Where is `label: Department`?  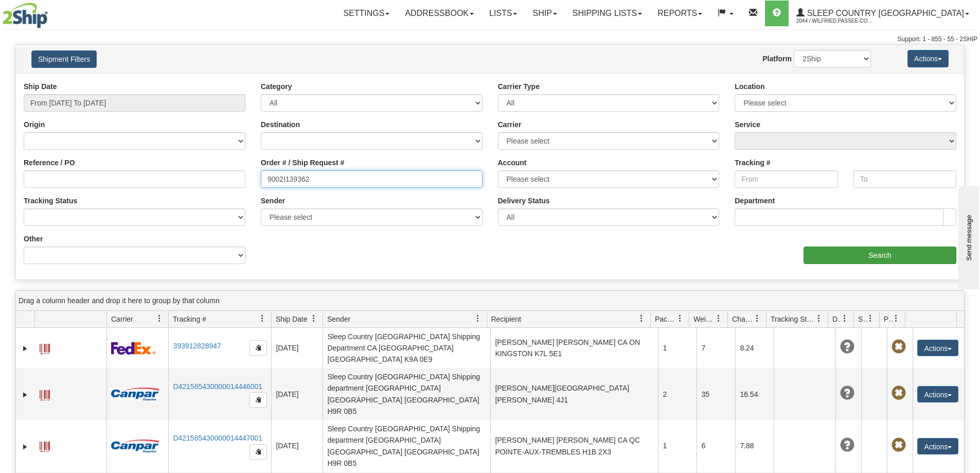 label: Department is located at coordinates (755, 201).